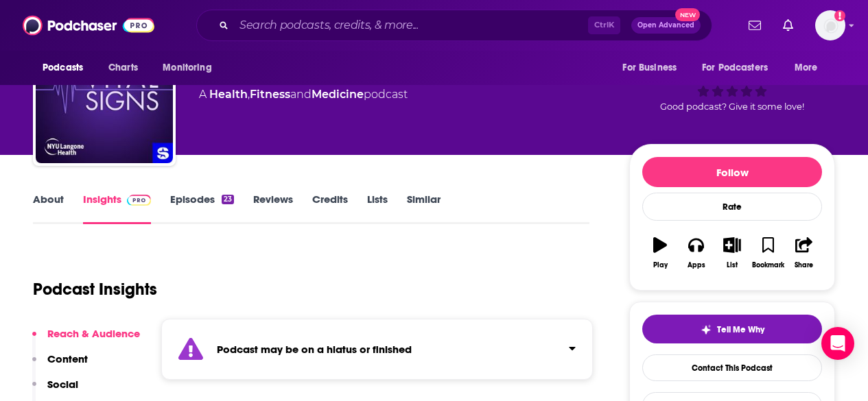 The image size is (868, 401). Describe the element at coordinates (229, 94) in the screenshot. I see `a: Health` at that location.